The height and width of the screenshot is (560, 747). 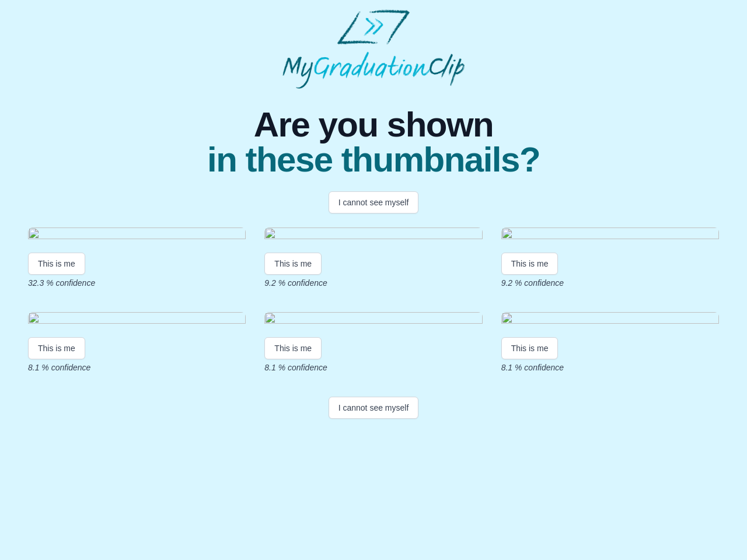 What do you see at coordinates (374, 125) in the screenshot?
I see `span: Are you shown` at bounding box center [374, 125].